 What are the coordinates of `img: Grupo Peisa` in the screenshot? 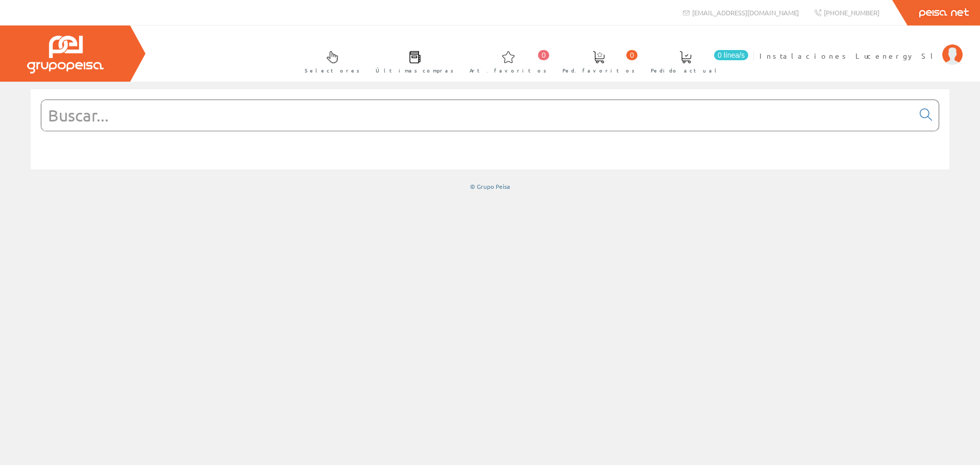 It's located at (66, 55).